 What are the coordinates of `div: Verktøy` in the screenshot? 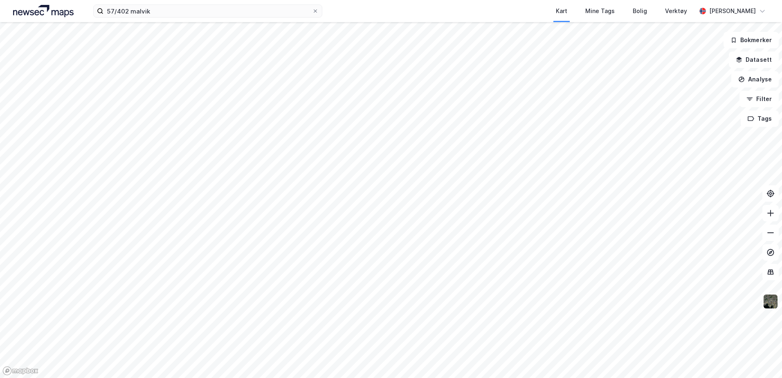 It's located at (676, 11).